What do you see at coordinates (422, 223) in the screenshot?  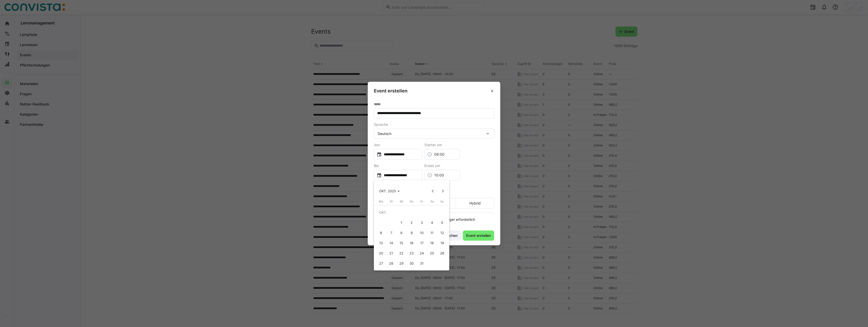 I see `span: 3` at bounding box center [422, 223].